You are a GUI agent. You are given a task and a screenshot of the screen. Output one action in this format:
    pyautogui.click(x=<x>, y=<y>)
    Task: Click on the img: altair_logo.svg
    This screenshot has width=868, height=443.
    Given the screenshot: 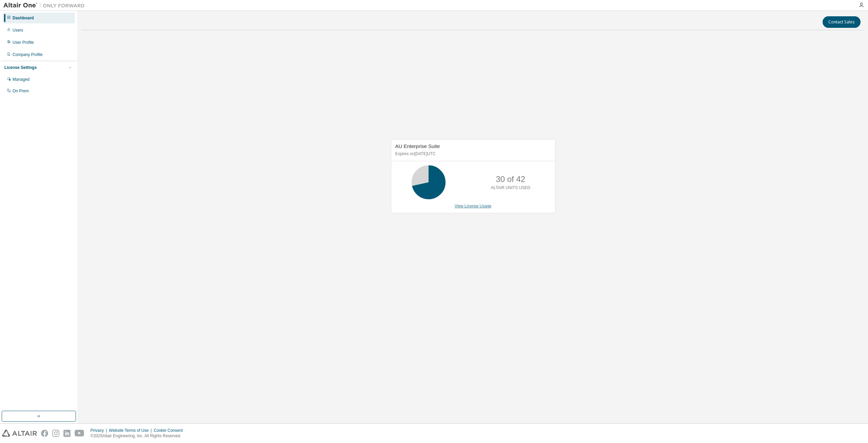 What is the action you would take?
    pyautogui.click(x=20, y=433)
    